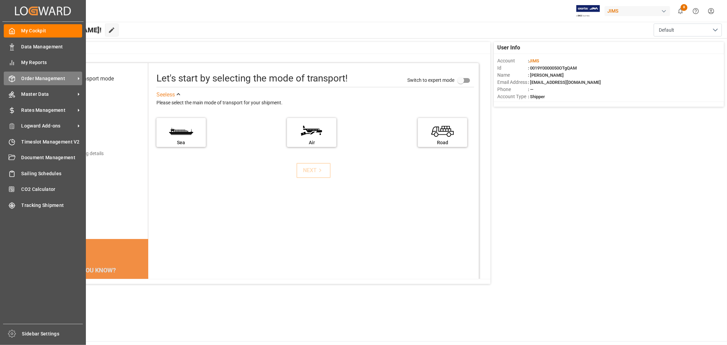 The width and height of the screenshot is (727, 345). Describe the element at coordinates (52, 62) in the screenshot. I see `span: My Reports` at that location.